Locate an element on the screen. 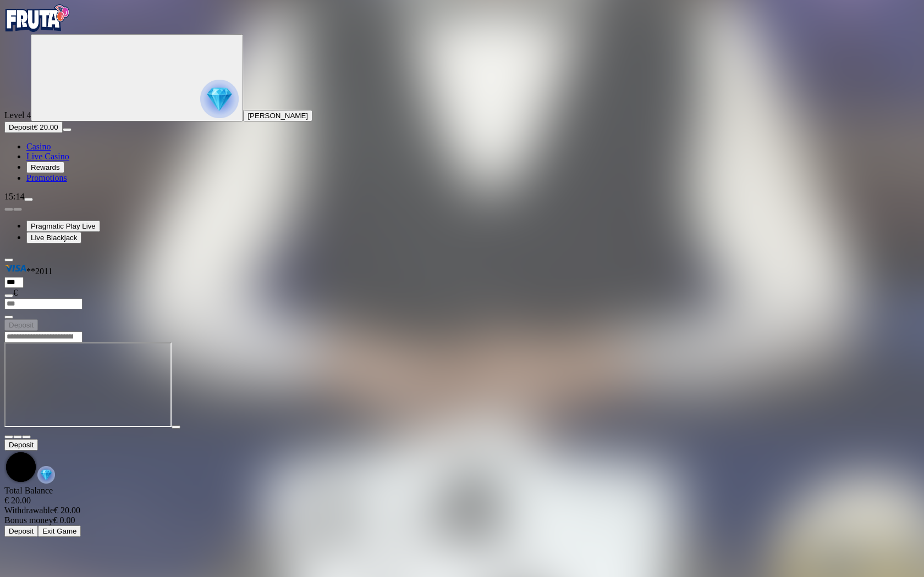 The image size is (924, 577). img: Fruta is located at coordinates (38, 18).